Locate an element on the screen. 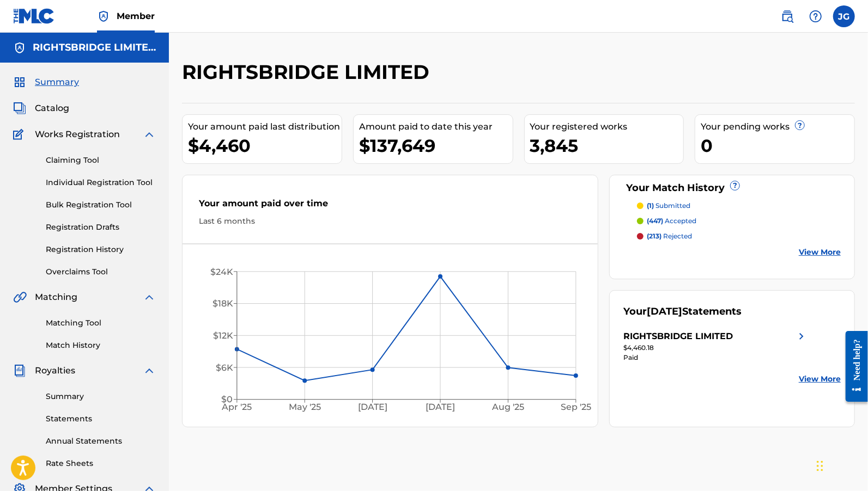  a: Match History is located at coordinates (101, 345).